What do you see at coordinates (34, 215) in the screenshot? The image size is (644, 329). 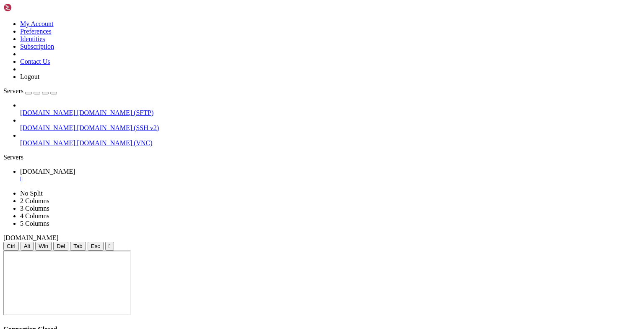 I see `a: 4 Columns` at bounding box center [34, 215].